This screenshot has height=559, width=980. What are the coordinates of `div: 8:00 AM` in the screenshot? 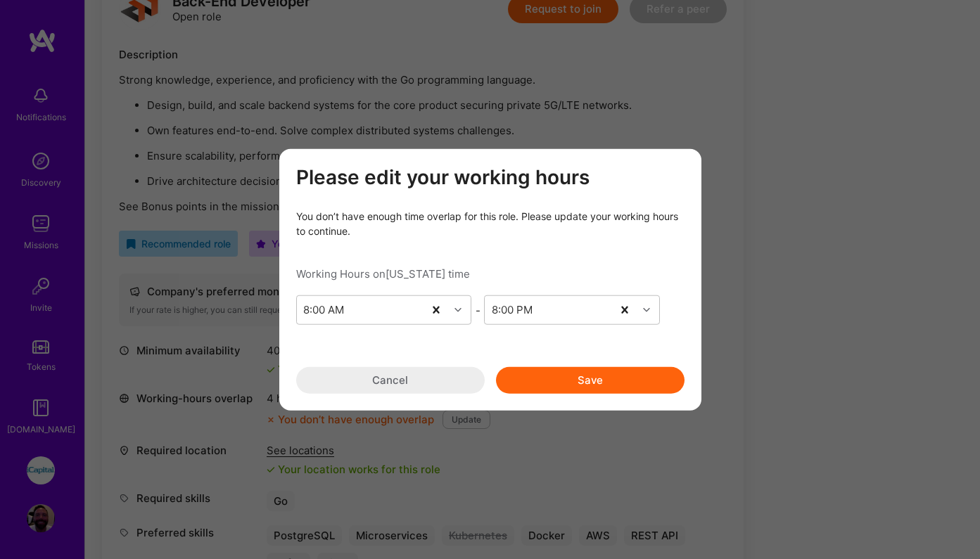 It's located at (323, 309).